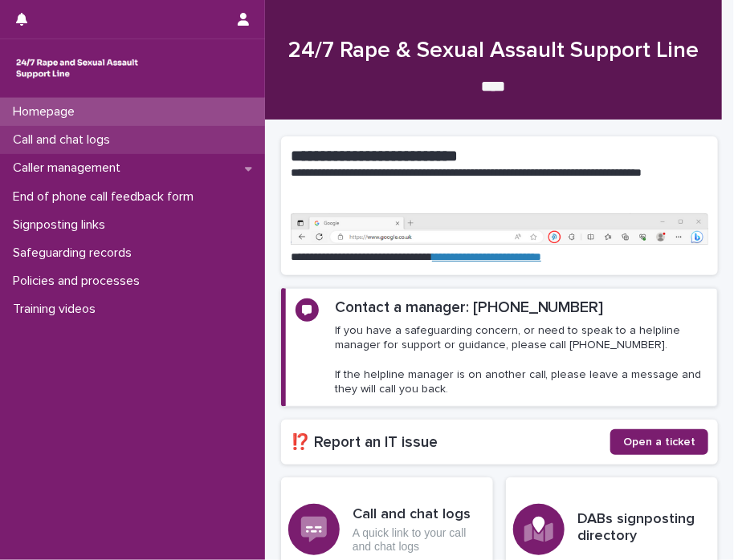 The width and height of the screenshot is (734, 560). What do you see at coordinates (500, 229) in the screenshot?
I see `img: https%3A%2F%2Fcdn.document360.io%2F0deca9d6-0dac-4e56-9e8f-8d9979bfce0e%2FImages%2FDocumentation%...` at bounding box center [500, 229].